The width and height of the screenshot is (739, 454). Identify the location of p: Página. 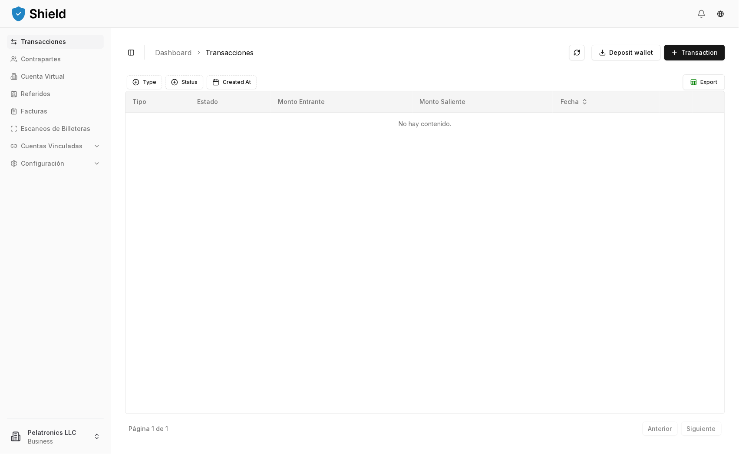
(139, 428).